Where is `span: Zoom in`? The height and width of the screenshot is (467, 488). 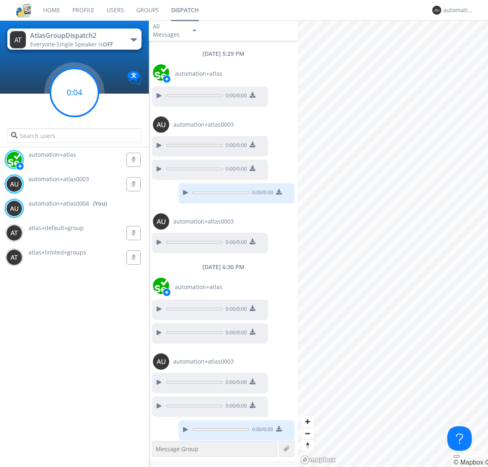
span: Zoom in is located at coordinates (308, 421).